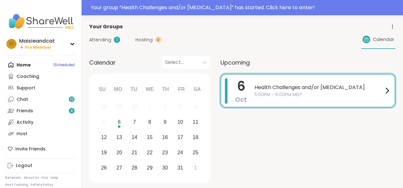  What do you see at coordinates (40, 21) in the screenshot?
I see `img: ShareWell Nav Logo` at bounding box center [40, 21].